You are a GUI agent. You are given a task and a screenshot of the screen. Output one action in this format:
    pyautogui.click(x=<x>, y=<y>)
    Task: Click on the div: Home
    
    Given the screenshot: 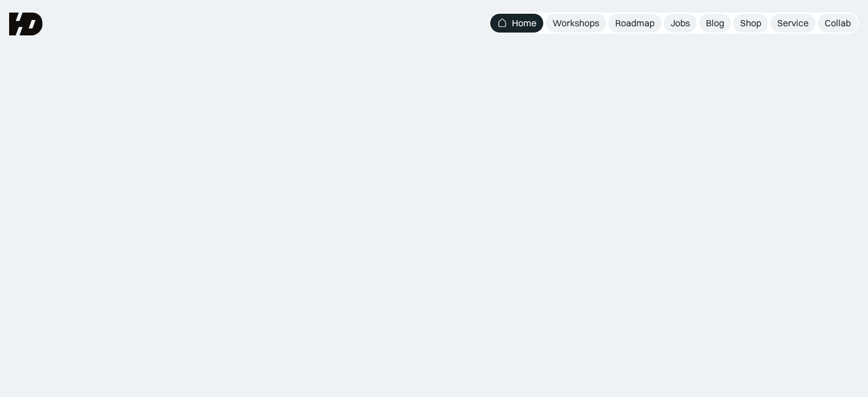 What is the action you would take?
    pyautogui.click(x=524, y=23)
    